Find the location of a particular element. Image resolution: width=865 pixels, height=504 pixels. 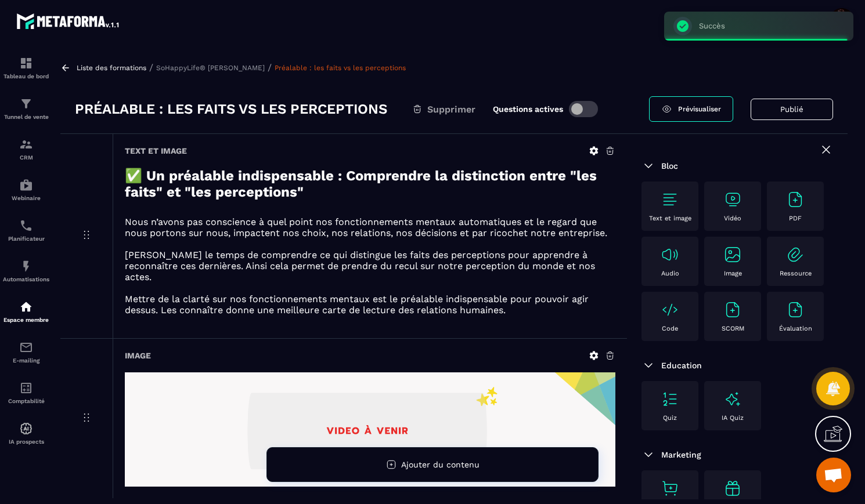

a: formationformationTunnel de vente is located at coordinates (26, 108).